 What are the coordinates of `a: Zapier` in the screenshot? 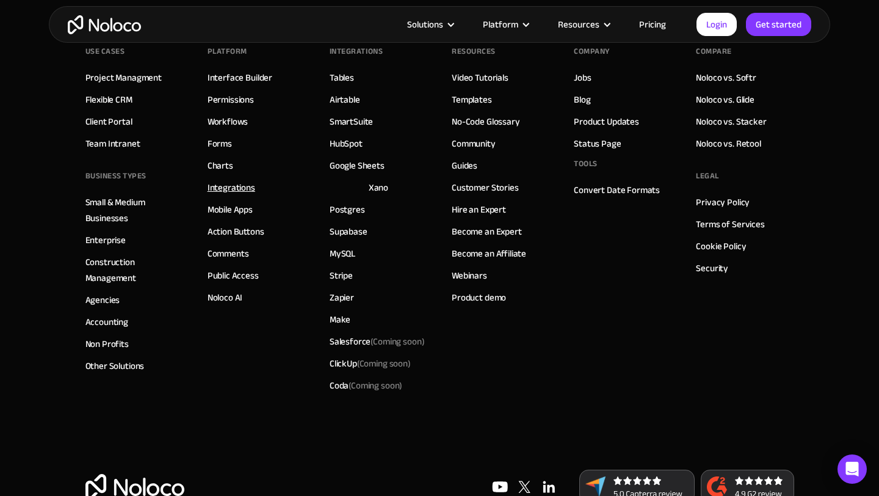 It's located at (342, 297).